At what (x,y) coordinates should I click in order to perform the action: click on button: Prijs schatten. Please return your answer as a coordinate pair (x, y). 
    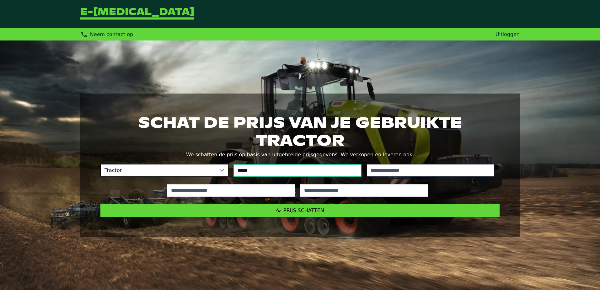
    Looking at the image, I should click on (300, 210).